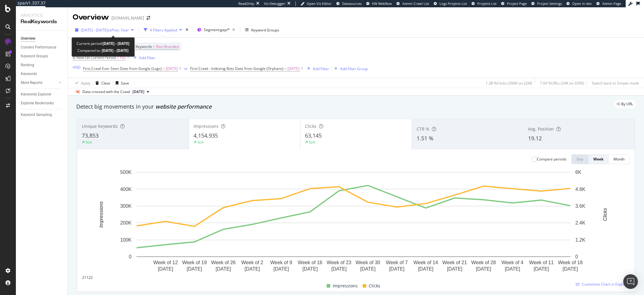 The image size is (644, 295). What do you see at coordinates (517, 3) in the screenshot?
I see `span: Project Page` at bounding box center [517, 3].